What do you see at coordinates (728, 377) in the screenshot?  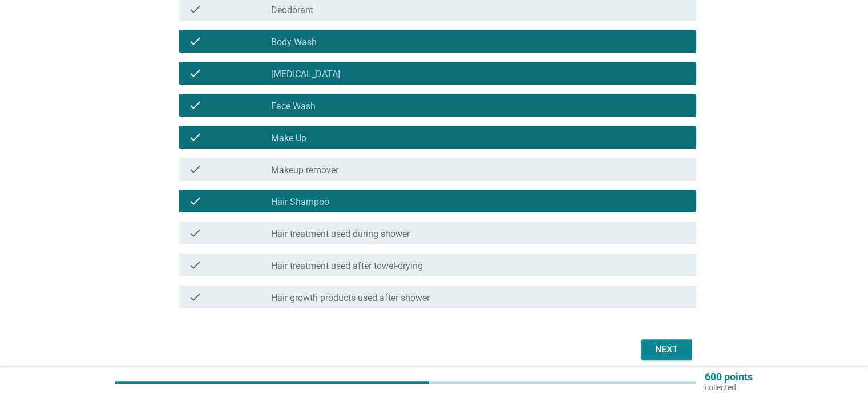 I see `p: 600 points` at bounding box center [728, 377].